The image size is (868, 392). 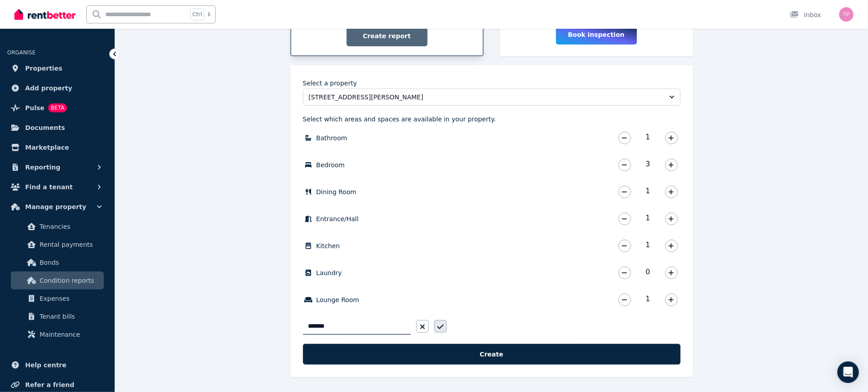 I want to click on span: Add property, so click(x=49, y=88).